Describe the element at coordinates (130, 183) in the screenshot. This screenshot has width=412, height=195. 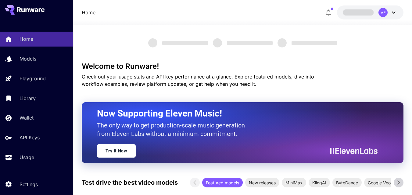
I see `p: Test drive the best video models` at that location.